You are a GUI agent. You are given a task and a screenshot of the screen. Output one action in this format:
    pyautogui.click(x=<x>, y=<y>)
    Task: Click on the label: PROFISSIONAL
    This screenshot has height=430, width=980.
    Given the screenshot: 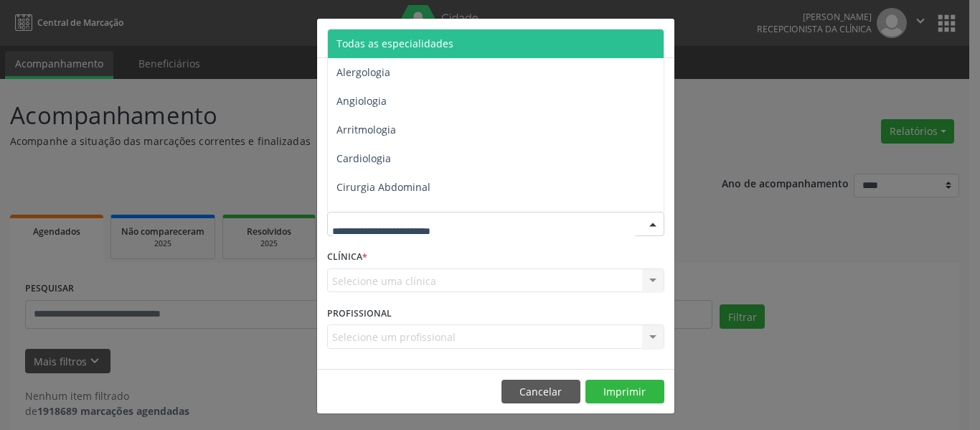 What is the action you would take?
    pyautogui.click(x=359, y=313)
    